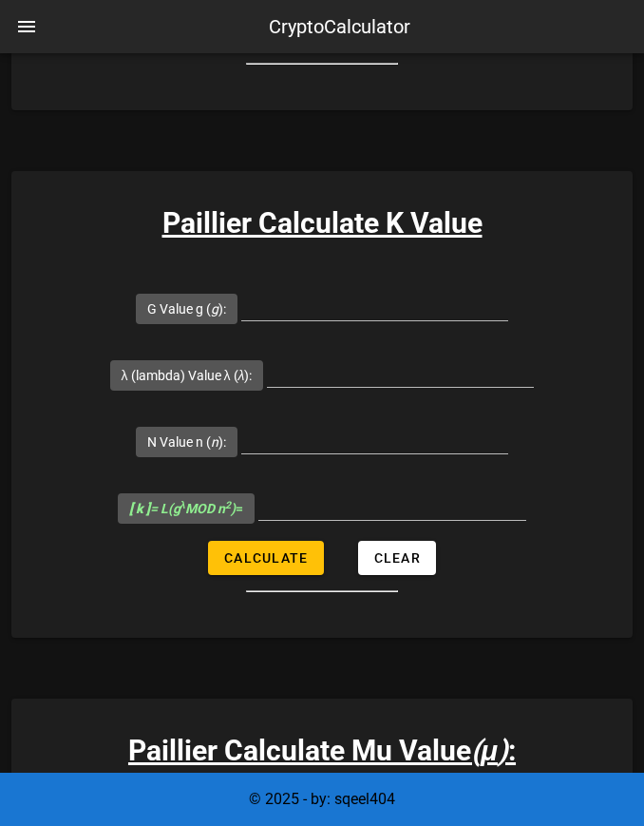  What do you see at coordinates (265, 558) in the screenshot?
I see `span: Calculate` at bounding box center [265, 558].